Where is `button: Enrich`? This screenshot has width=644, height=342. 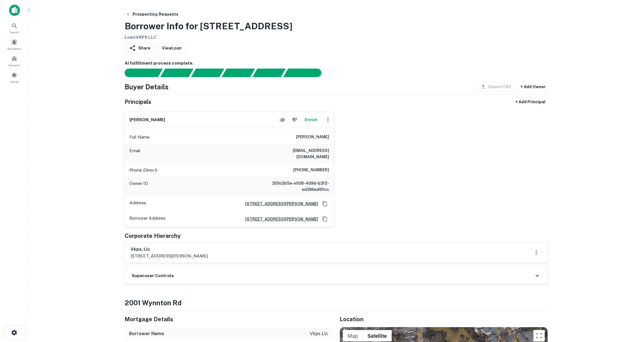
button: Enrich is located at coordinates (311, 120).